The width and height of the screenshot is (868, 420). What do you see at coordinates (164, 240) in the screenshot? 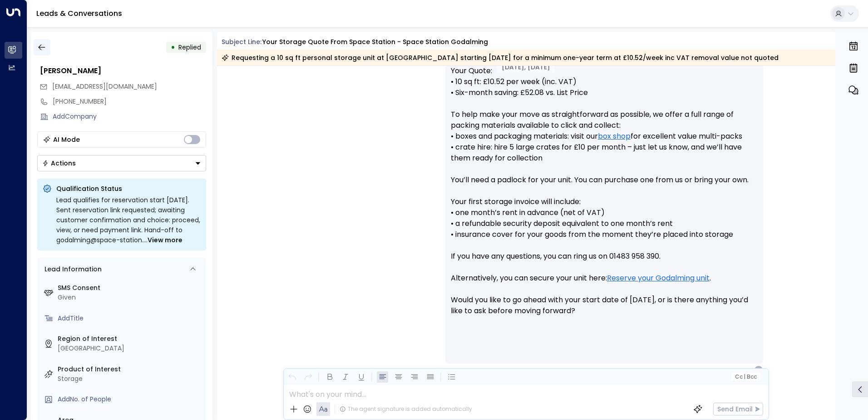
I see `span: View more` at bounding box center [164, 240].